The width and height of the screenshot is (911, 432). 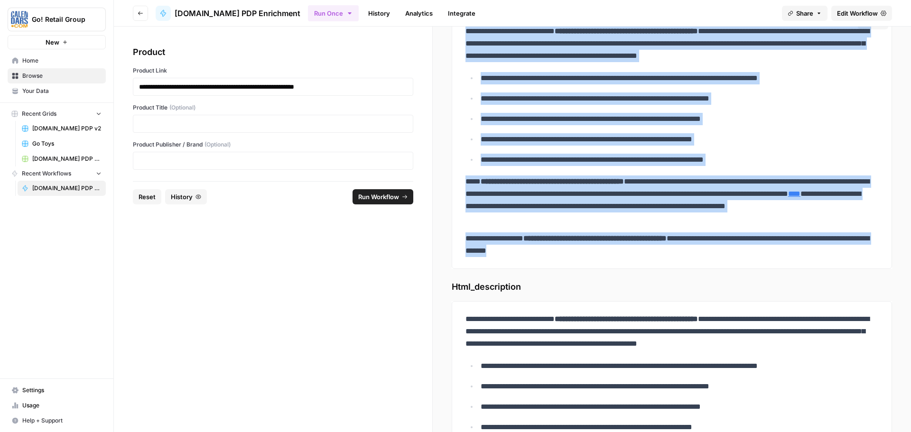 I want to click on span: Recent Workflows, so click(x=47, y=174).